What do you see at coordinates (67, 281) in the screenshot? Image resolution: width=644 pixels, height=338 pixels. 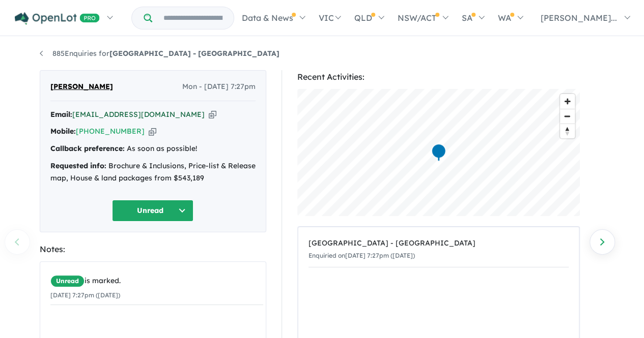 I see `span: Unread` at bounding box center [67, 281].